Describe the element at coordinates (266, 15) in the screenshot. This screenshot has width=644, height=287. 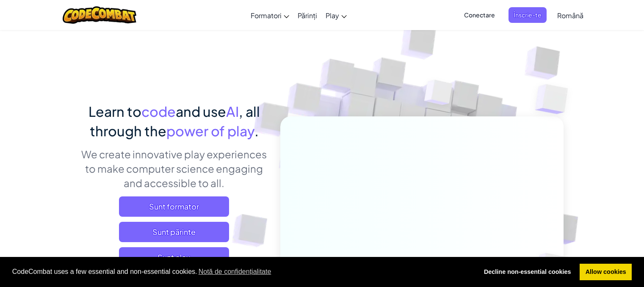
I see `span: Formatori` at that location.